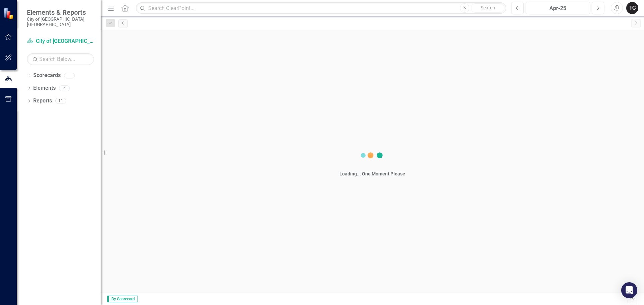 This screenshot has height=305, width=644. Describe the element at coordinates (122, 299) in the screenshot. I see `span: By Scorecard` at that location.